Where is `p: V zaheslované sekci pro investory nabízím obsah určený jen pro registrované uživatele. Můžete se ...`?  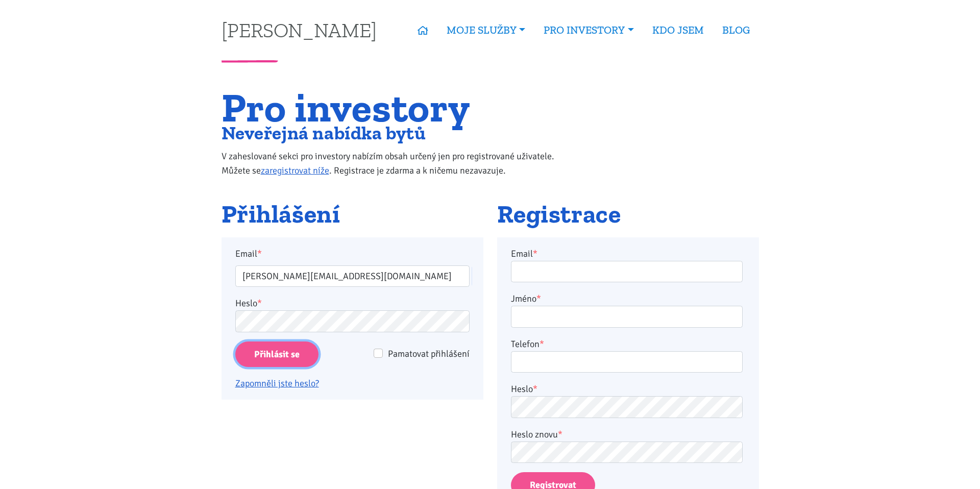 p: V zaheslované sekci pro investory nabízím obsah určený jen pro registrované uživatele. Můžete se ... is located at coordinates (398, 163).